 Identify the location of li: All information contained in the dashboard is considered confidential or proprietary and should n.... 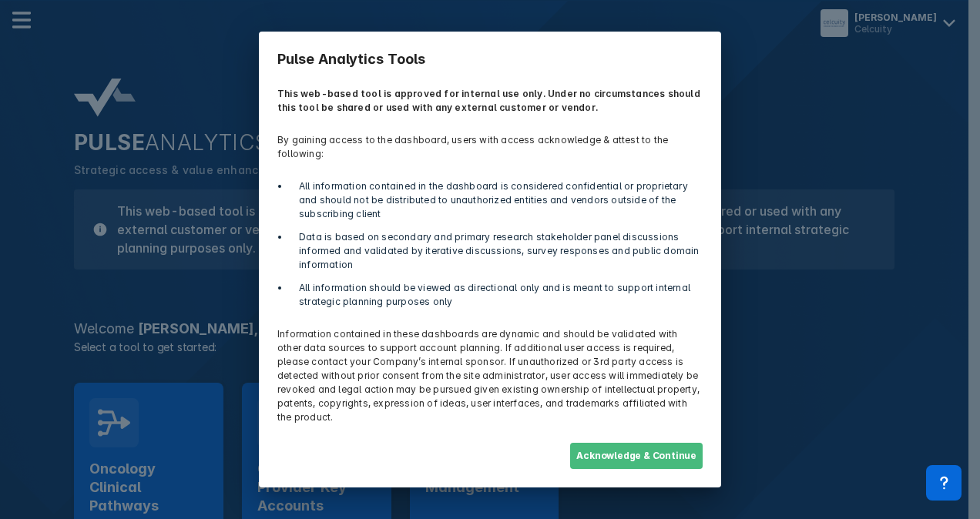
(497, 200).